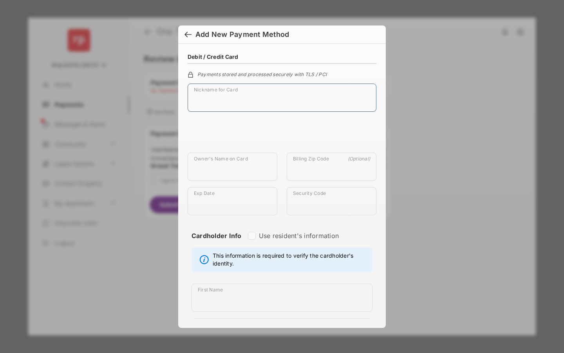  What do you see at coordinates (282, 74) in the screenshot?
I see `div: Payments stored and processed securely with TLS / PCI` at bounding box center [282, 74].